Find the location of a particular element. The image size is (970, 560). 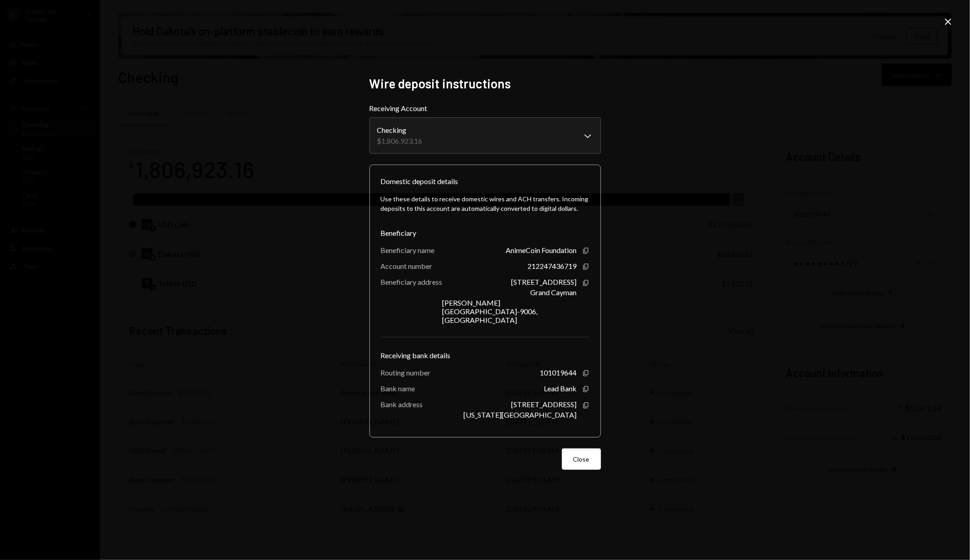

div: AnimeCoin Foundation is located at coordinates (541, 250).